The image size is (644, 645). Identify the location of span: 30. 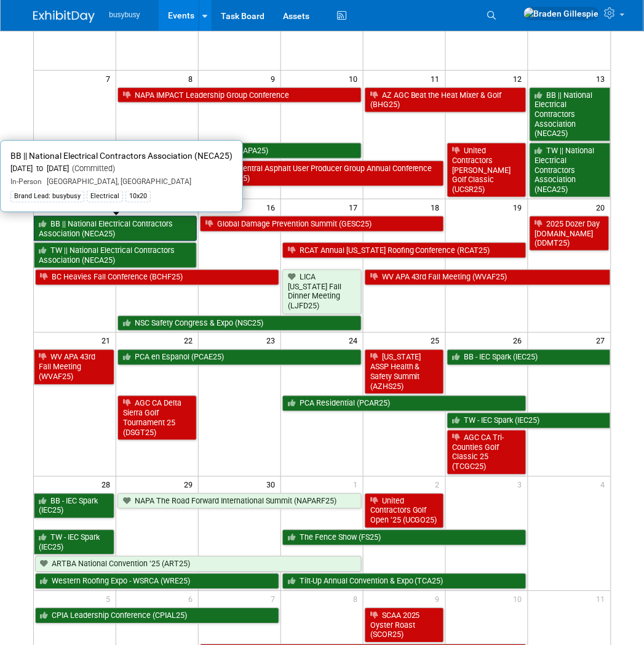
(273, 484).